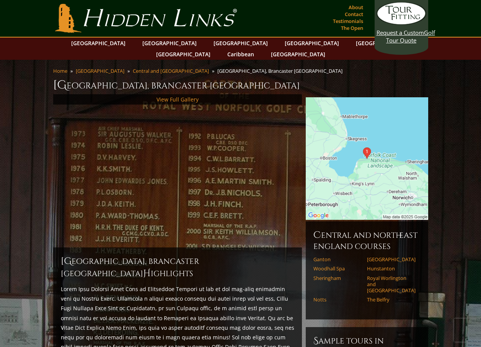  I want to click on span: Request a Custom, so click(400, 33).